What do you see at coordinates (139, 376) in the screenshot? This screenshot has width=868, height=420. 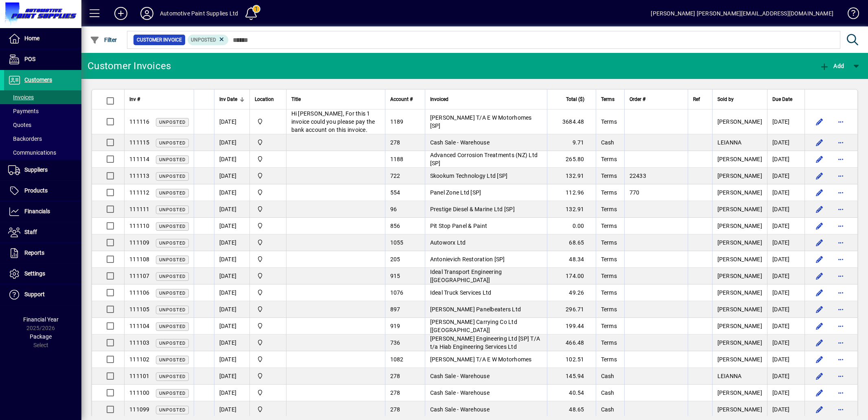 I see `span: 111101` at bounding box center [139, 376].